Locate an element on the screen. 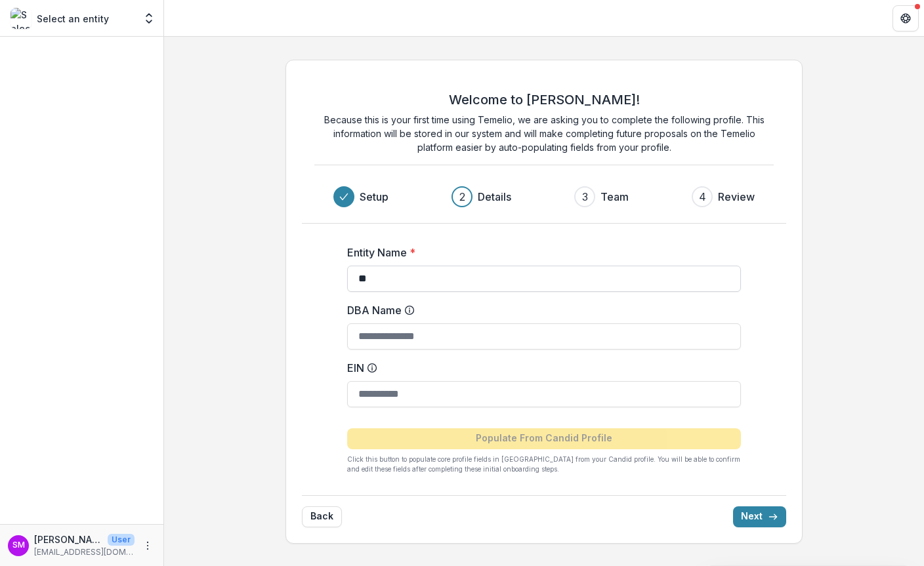 The width and height of the screenshot is (924, 566). label: Entity Name is located at coordinates (540, 253).